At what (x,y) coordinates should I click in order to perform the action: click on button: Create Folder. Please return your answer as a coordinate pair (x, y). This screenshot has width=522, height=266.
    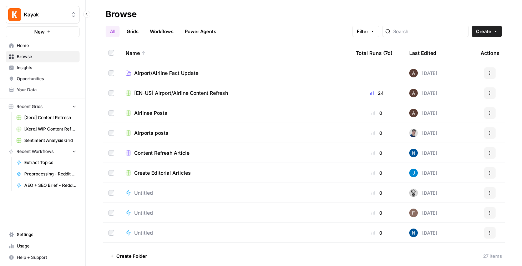
    Looking at the image, I should click on (128, 256).